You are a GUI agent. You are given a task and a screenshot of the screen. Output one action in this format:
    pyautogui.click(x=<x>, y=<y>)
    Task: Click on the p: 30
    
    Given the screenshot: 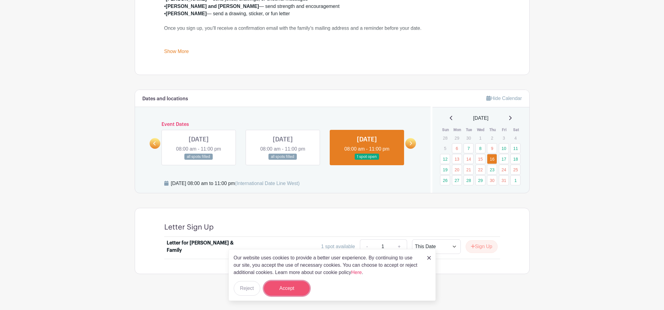 What is the action you would take?
    pyautogui.click(x=468, y=138)
    